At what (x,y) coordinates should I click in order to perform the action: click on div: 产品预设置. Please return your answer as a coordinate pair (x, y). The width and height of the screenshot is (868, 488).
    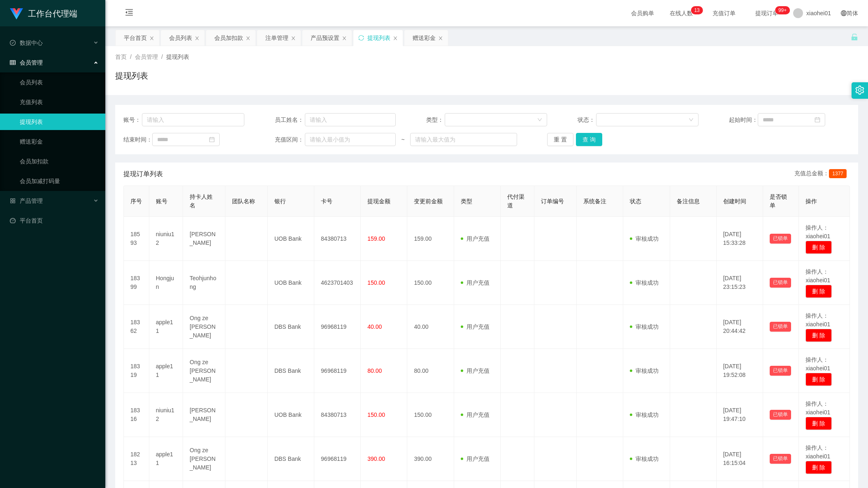
    Looking at the image, I should click on (325, 38).